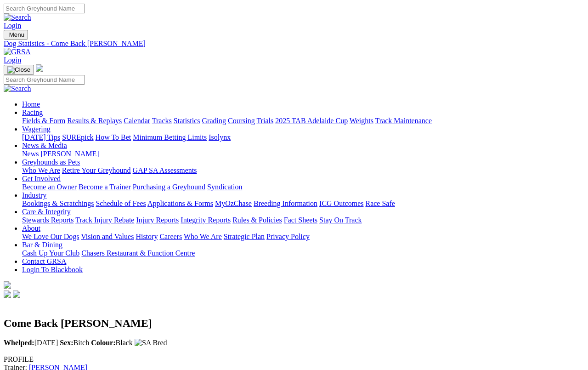 This screenshot has width=588, height=370. I want to click on a: Greyhounds as Pets, so click(51, 162).